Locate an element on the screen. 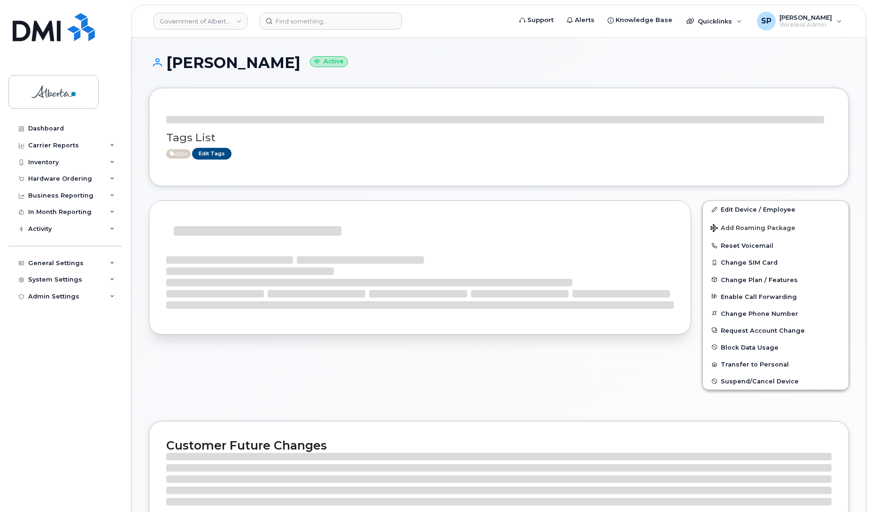  h3: Tags List is located at coordinates (499, 138).